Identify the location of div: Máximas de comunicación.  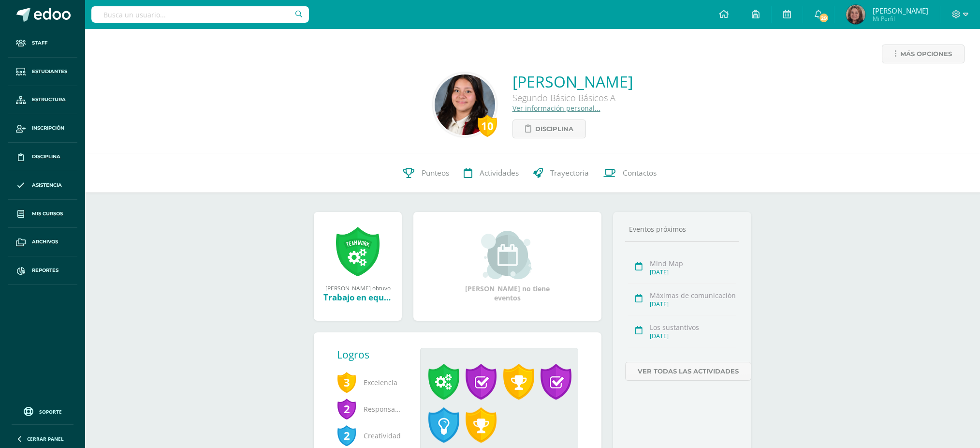
(692, 295).